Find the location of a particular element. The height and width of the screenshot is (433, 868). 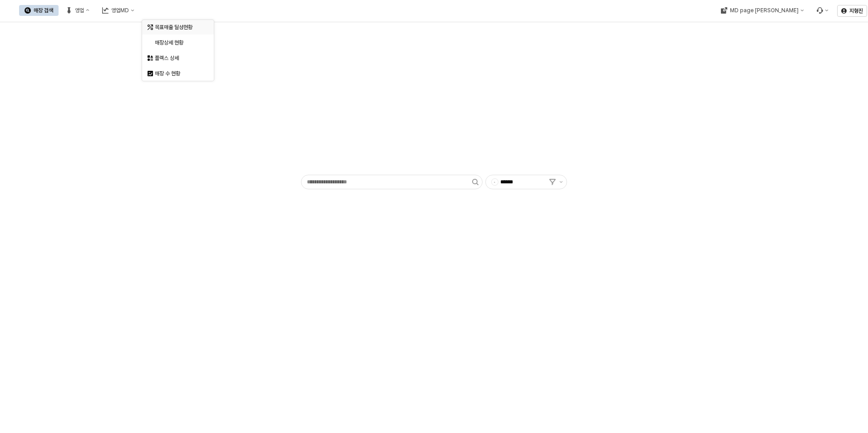

div: Select an option is located at coordinates (178, 50).